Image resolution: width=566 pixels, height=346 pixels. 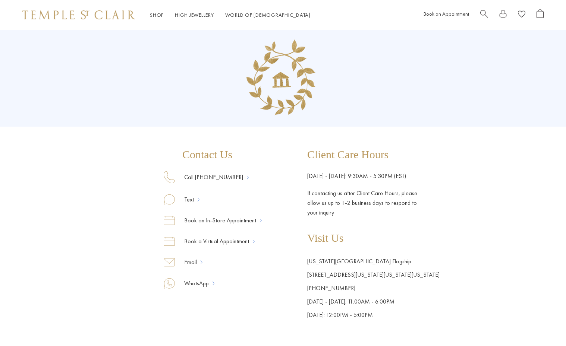 I want to click on a: Email, so click(x=187, y=262).